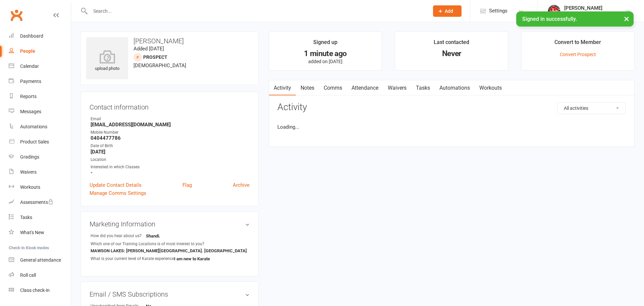  Describe the element at coordinates (32, 232) in the screenshot. I see `div: What's New` at that location.